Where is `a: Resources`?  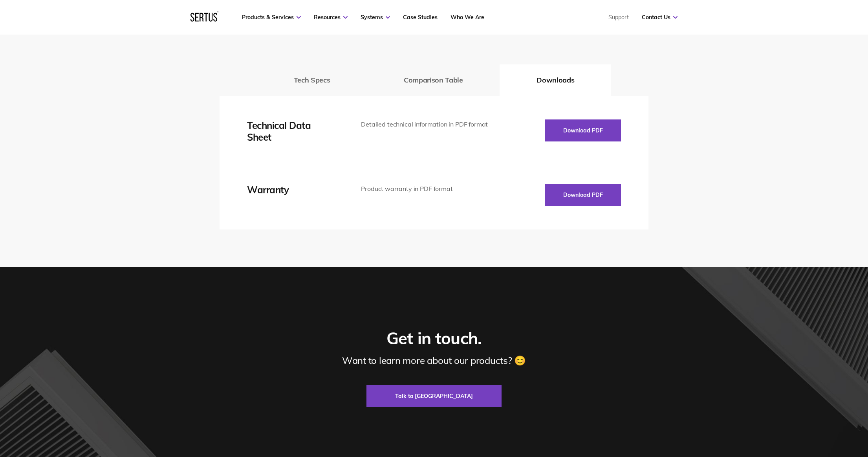 a: Resources is located at coordinates (331, 17).